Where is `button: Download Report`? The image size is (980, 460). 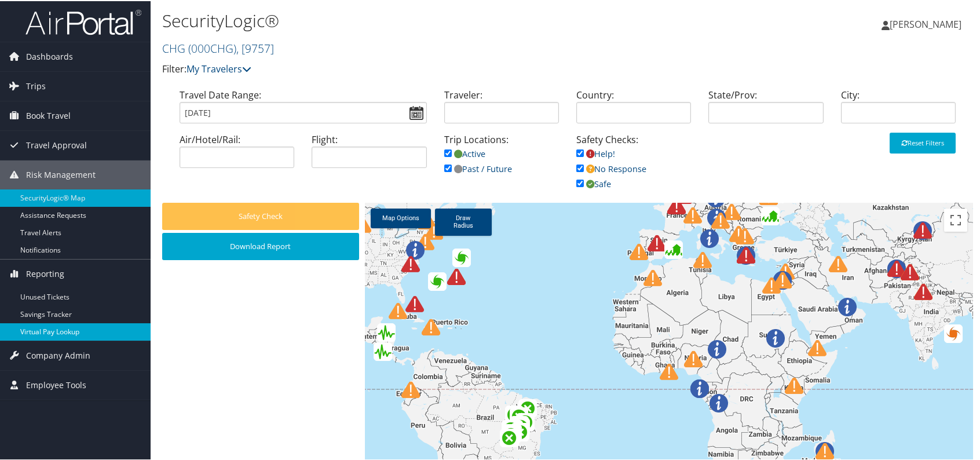
button: Download Report is located at coordinates (261, 245).